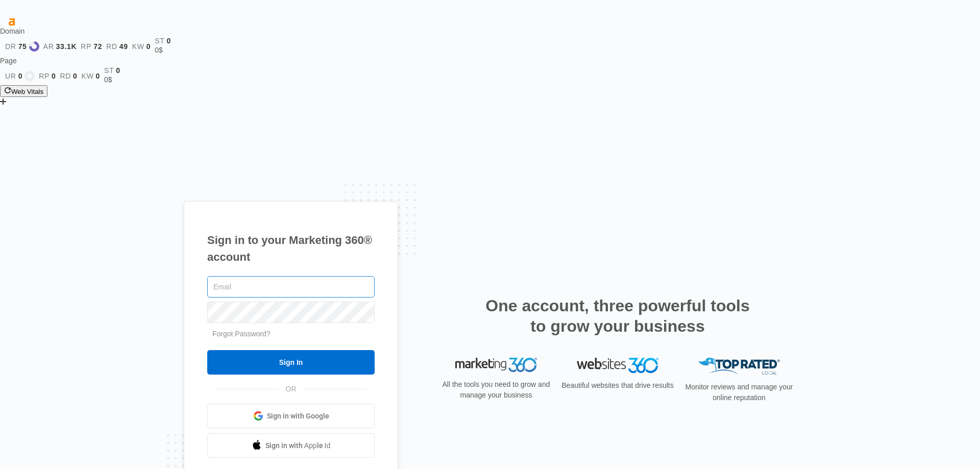 This screenshot has height=469, width=980. Describe the element at coordinates (291, 445) in the screenshot. I see `a: Sign in with Apple Id` at that location.